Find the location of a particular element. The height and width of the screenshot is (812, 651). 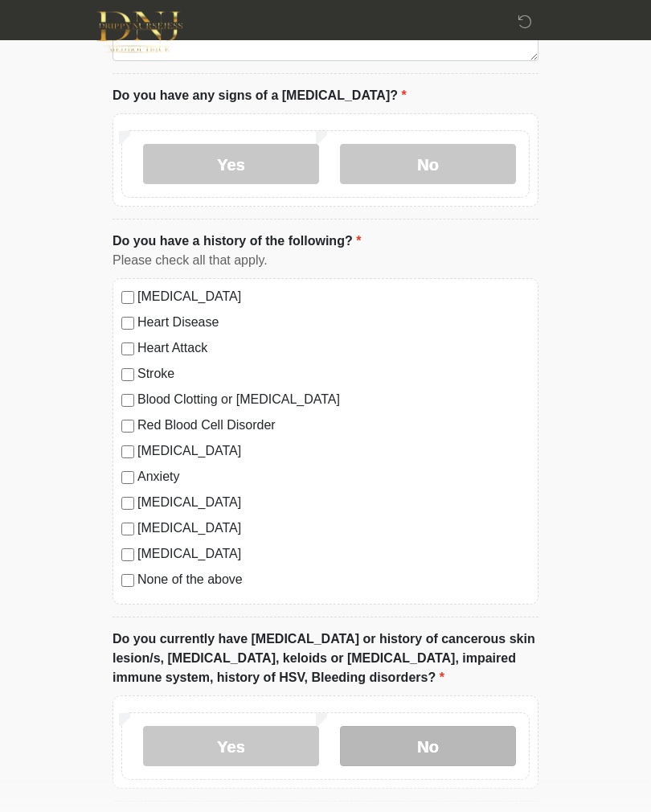

label: Do you have a history of the following? is located at coordinates (237, 242).